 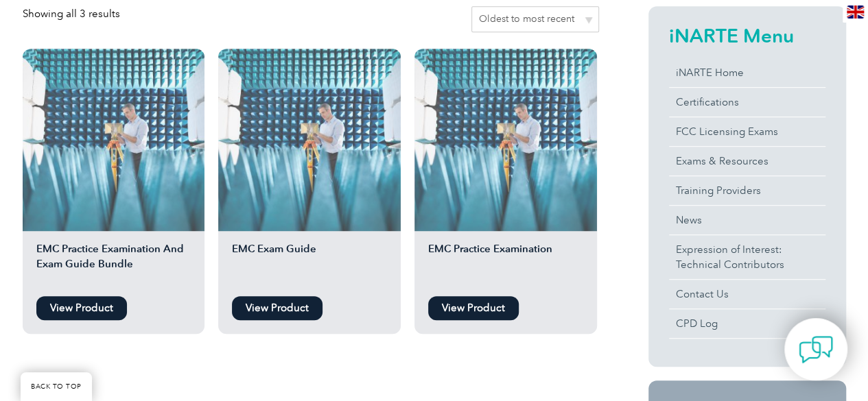 What do you see at coordinates (114, 169) in the screenshot?
I see `a: EMC Practice Examination And Exam Guide Bundle` at bounding box center [114, 169].